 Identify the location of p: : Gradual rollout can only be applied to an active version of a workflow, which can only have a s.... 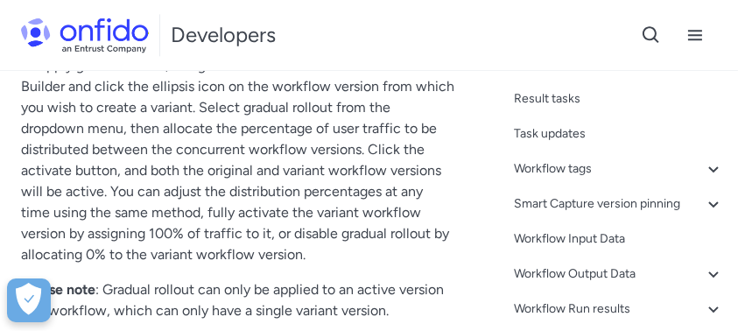
(237, 300).